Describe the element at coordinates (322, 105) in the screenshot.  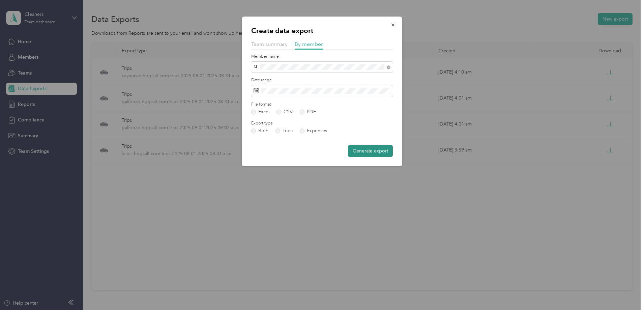
I see `label: File format` at that location.